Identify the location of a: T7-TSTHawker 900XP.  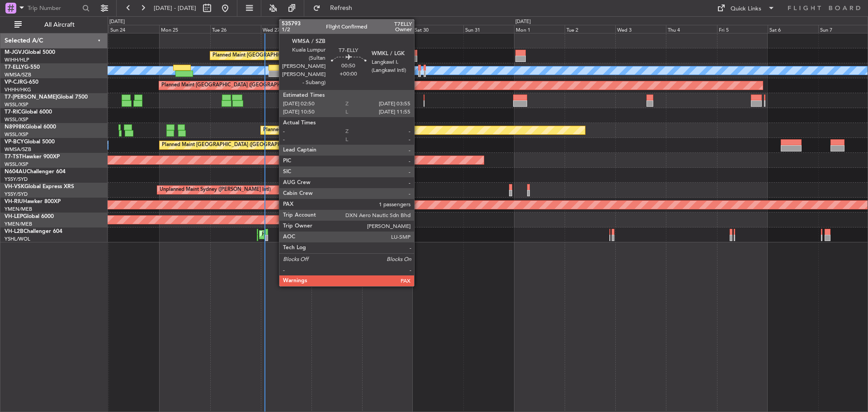
(32, 157).